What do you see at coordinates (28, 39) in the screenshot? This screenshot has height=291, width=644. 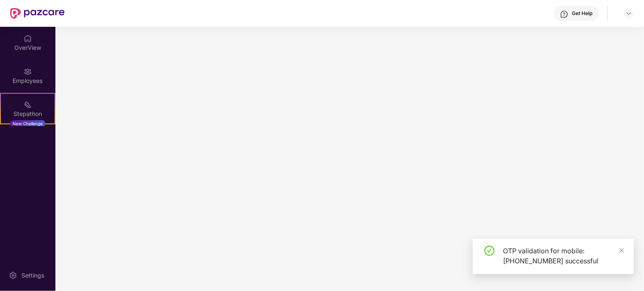 I see `img: svg+xml;base64,PHN2ZyBpZD0iSG9tZSIgeG1sbnM9Imh0dHA6Ly93d3cudzMub3JnLzIwMDAvc3ZnIiB3aWR0aD0iMjAiIG...` at bounding box center [28, 39].